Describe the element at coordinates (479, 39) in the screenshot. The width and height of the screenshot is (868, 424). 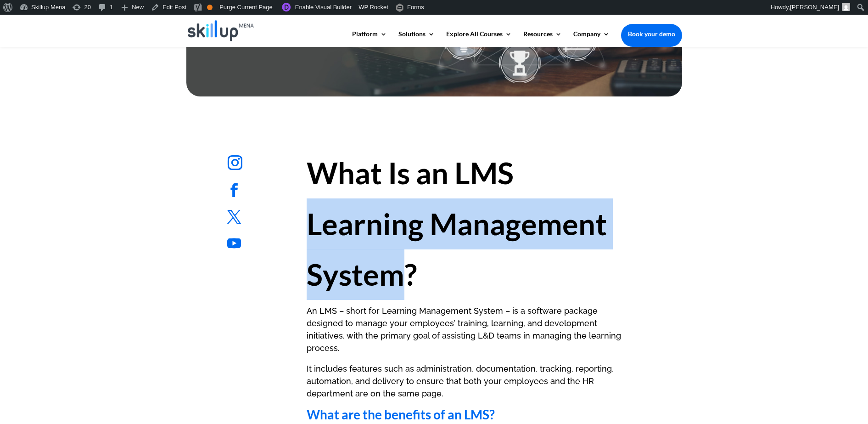
I see `a: Explore All Courses` at that location.